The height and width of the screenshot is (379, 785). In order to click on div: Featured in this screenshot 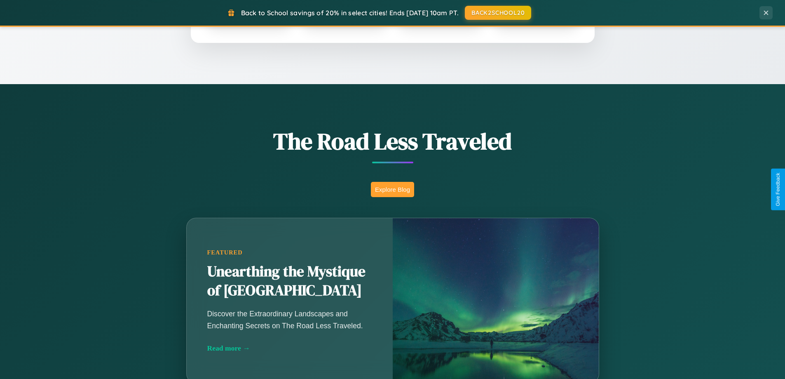, I will do `click(290, 252)`.